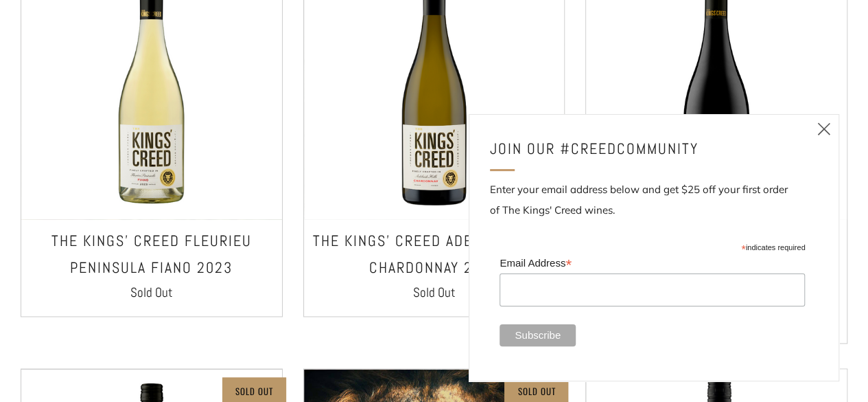  What do you see at coordinates (434, 254) in the screenshot?
I see `h3: The Kings' Creed Adelaide Hills Chardonnay 2022` at bounding box center [434, 254].